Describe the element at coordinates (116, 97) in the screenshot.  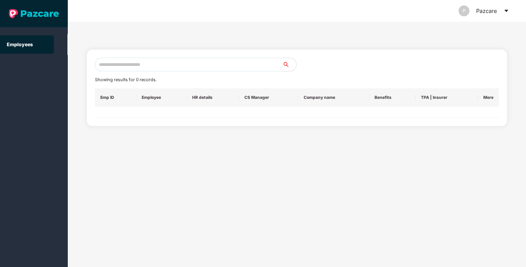
I see `th: Emp ID` at that location.